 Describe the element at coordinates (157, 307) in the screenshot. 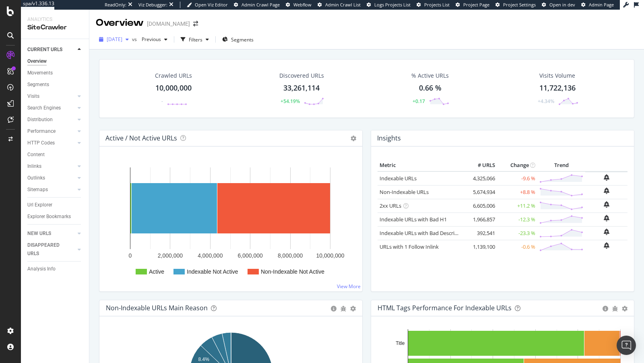

I see `div: Non-Indexable URLs Main Reason` at that location.